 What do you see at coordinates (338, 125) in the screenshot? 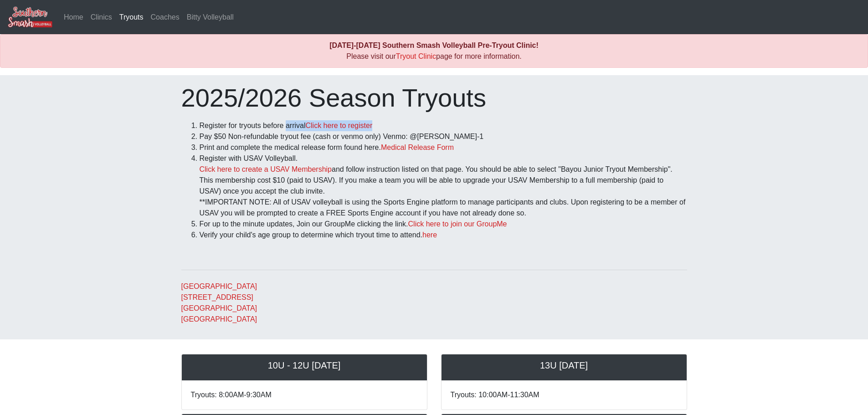
I see `a: Click here to register` at bounding box center [338, 125].